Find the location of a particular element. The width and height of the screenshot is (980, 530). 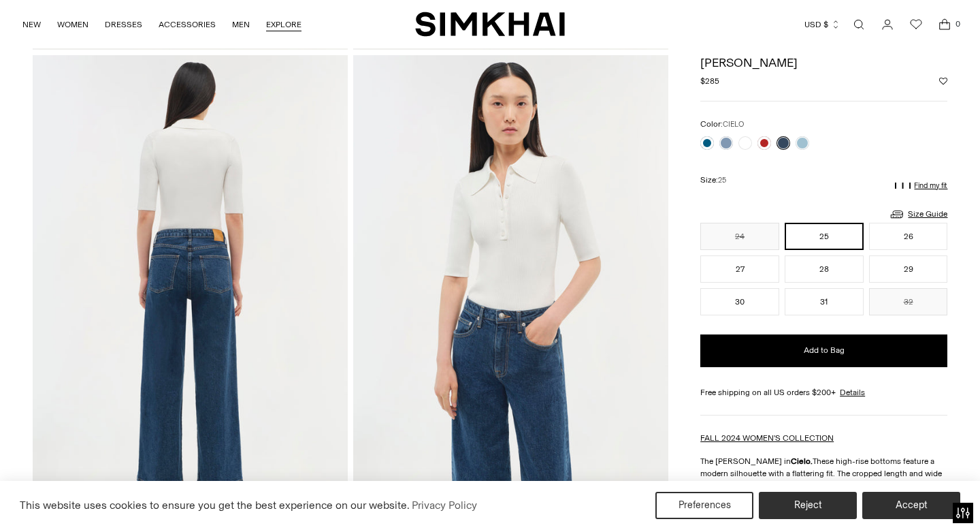

button: 32 is located at coordinates (908, 301).